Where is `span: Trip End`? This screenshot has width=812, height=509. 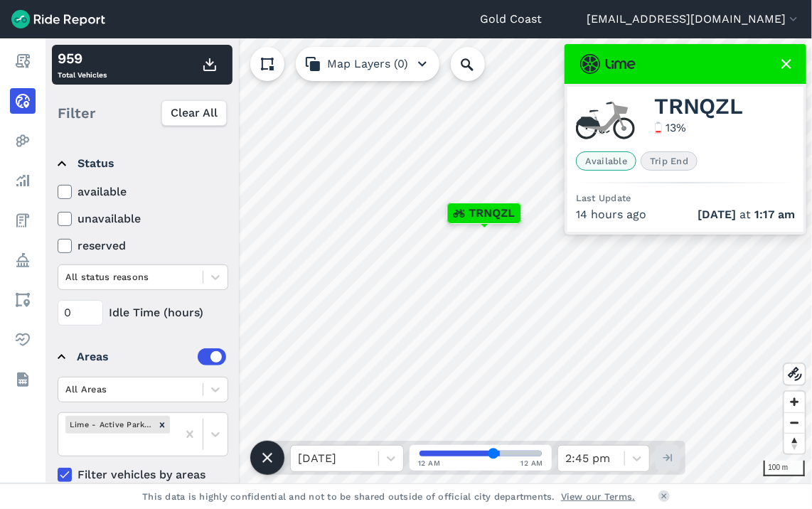
span: Trip End is located at coordinates (669, 161).